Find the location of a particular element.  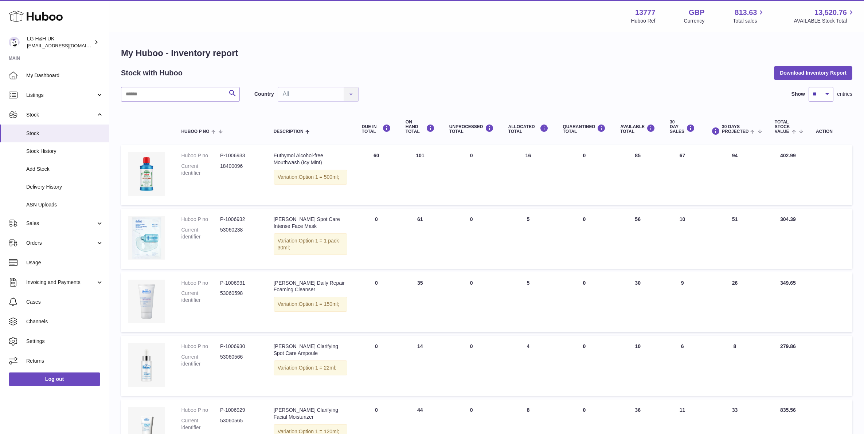

span: 30 DAYS PROJECTED is located at coordinates (735, 129).